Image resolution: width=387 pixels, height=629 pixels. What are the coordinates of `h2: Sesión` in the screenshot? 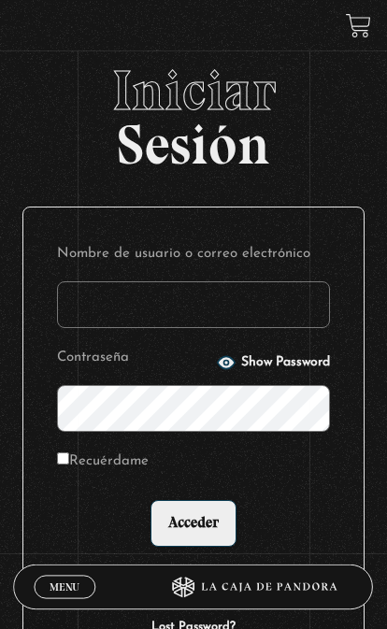 It's located at (193, 112).